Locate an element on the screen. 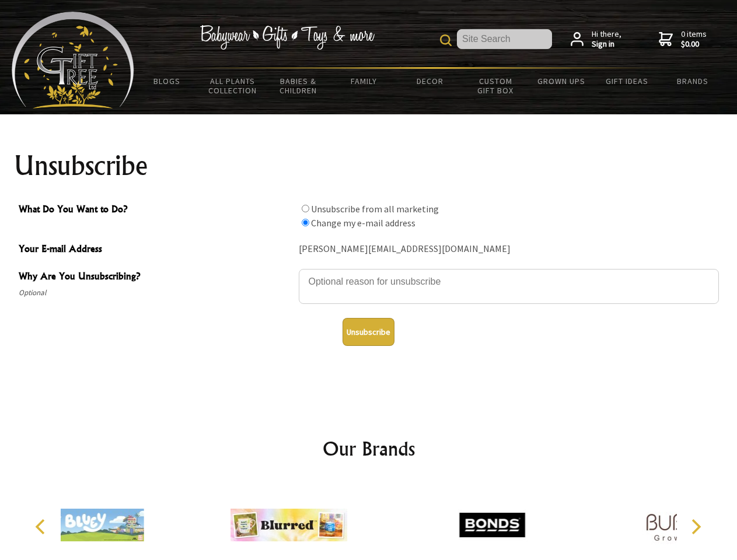  img: Babywear - Gifts - Toys & more is located at coordinates (287, 38).